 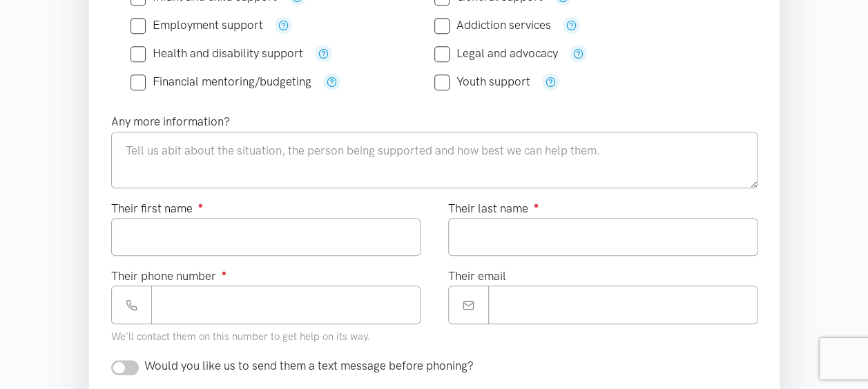 I want to click on label: Financial mentoring/budgeting, so click(x=221, y=82).